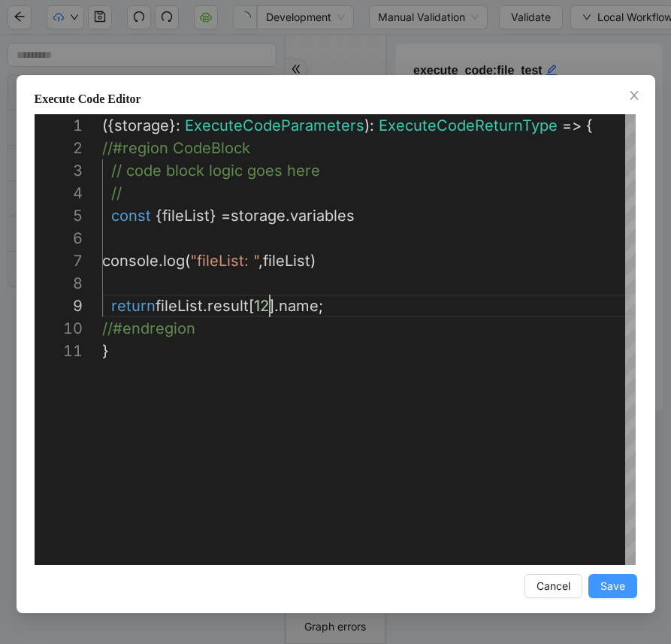 The image size is (671, 644). I want to click on span: Save, so click(612, 586).